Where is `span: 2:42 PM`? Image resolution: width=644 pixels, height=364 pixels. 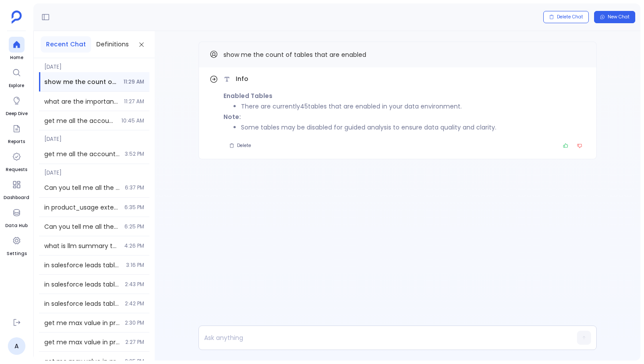
span: 2:42 PM is located at coordinates (135, 304).